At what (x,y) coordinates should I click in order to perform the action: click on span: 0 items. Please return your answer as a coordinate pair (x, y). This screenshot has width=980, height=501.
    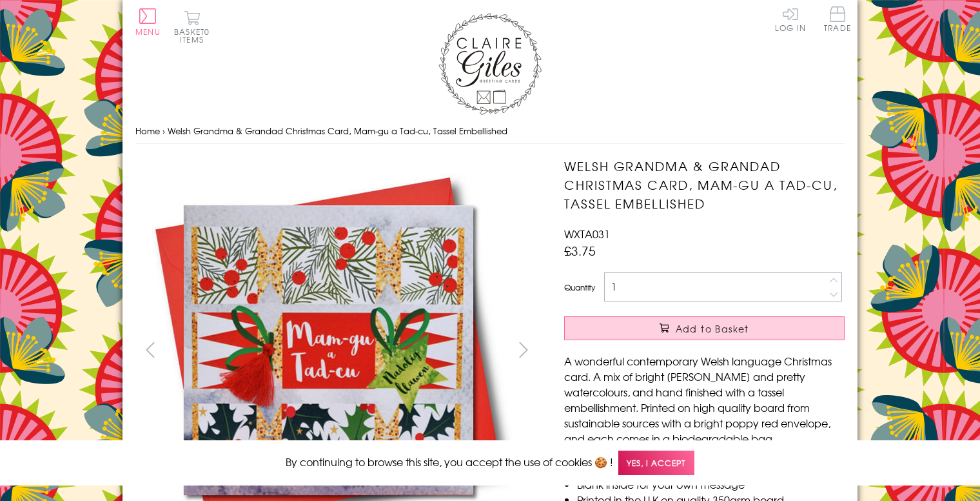
    Looking at the image, I should click on (195, 35).